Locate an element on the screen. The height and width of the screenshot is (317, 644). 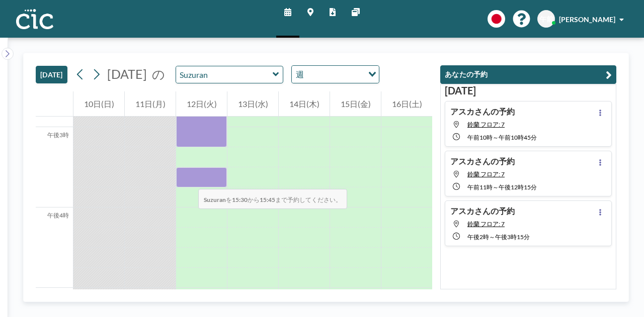
font: 午後3時 is located at coordinates (58, 135).